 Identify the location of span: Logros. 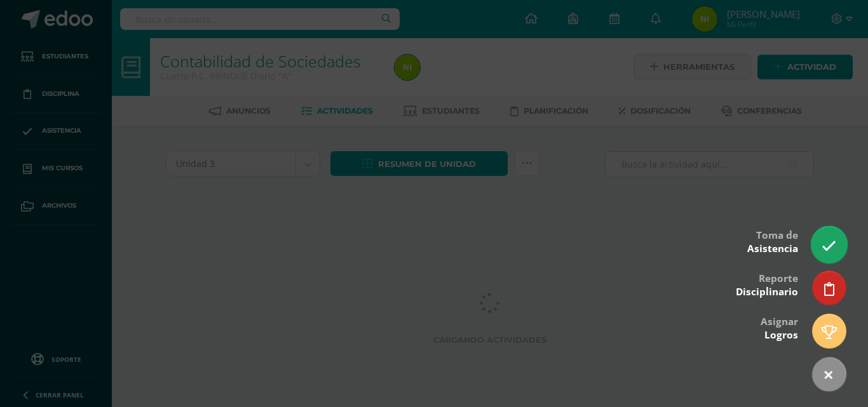
(781, 335).